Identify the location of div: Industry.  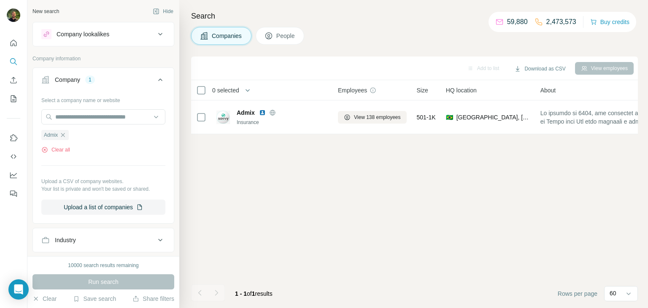
(65, 240).